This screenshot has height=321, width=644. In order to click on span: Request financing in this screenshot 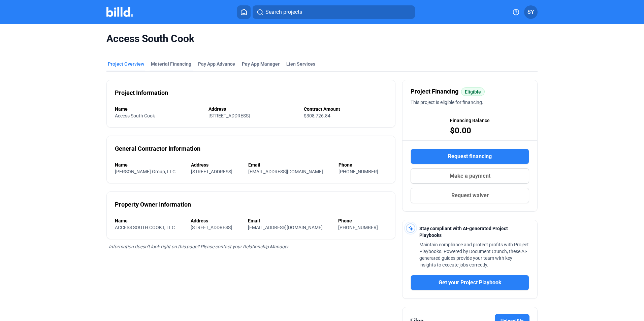, I will do `click(470, 156)`.